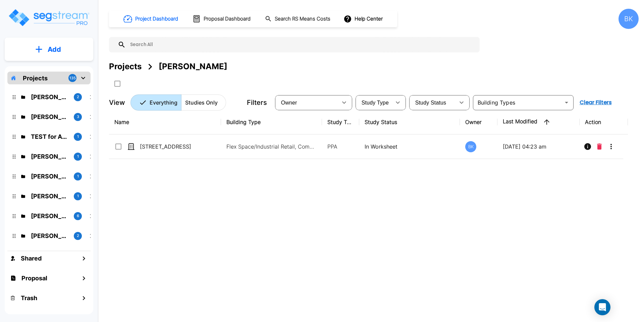  I want to click on h1: Shared, so click(31, 258).